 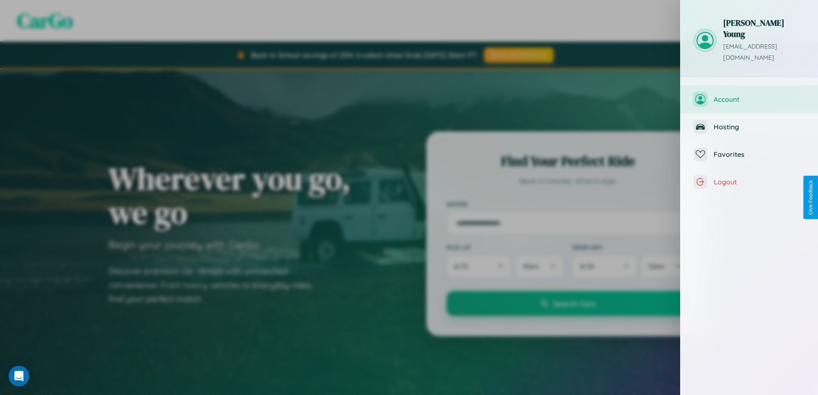 I want to click on span: Favorites, so click(x=759, y=154).